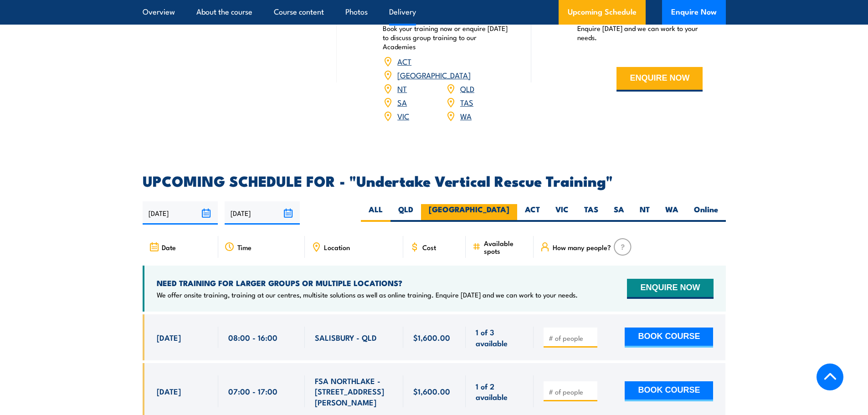  I want to click on label: QLD, so click(406, 213).